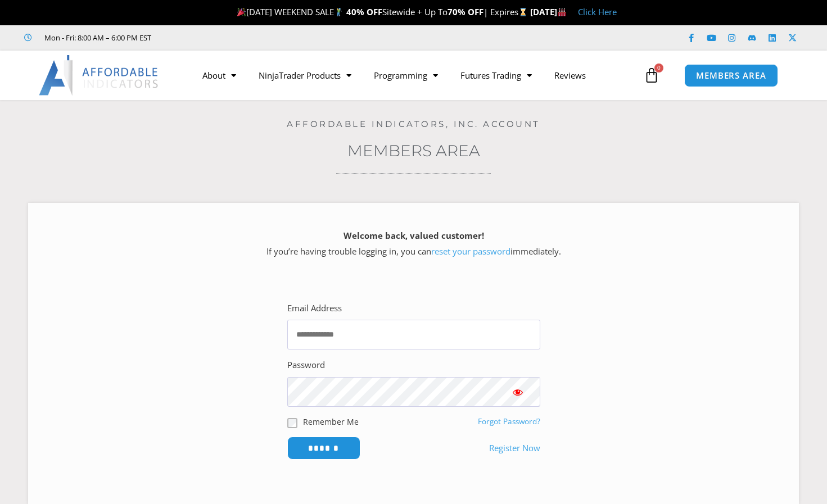  I want to click on img: LogoAI | Affordable Indicators – NinjaTrader, so click(99, 75).